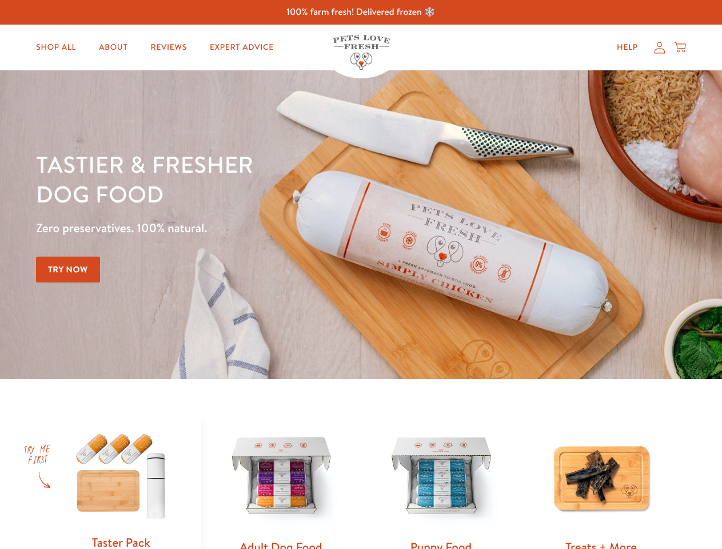 The width and height of the screenshot is (722, 549). Describe the element at coordinates (56, 47) in the screenshot. I see `a: Shop All` at that location.